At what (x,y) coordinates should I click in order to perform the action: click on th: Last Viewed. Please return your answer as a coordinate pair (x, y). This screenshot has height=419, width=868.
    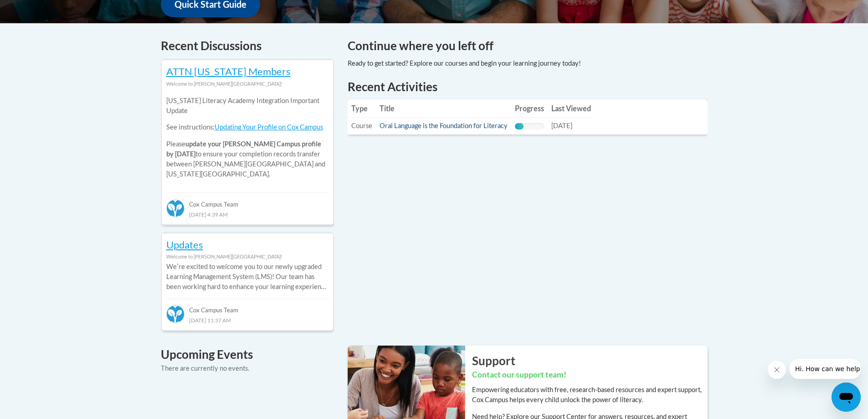
    Looking at the image, I should click on (571, 108).